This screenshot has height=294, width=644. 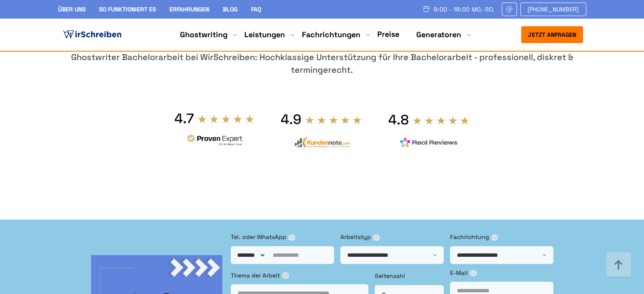 What do you see at coordinates (265, 35) in the screenshot?
I see `a: Leistungen` at bounding box center [265, 35].